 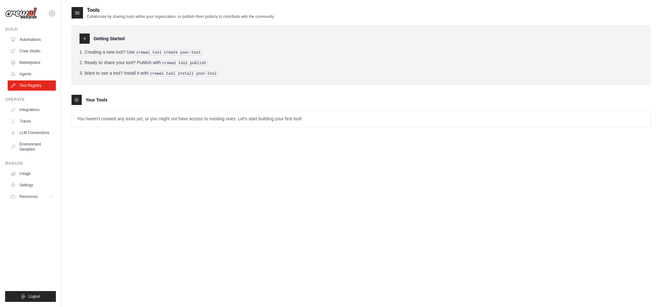 What do you see at coordinates (361, 63) in the screenshot?
I see `li: Ready to share your tool? Publish with` at bounding box center [361, 63].